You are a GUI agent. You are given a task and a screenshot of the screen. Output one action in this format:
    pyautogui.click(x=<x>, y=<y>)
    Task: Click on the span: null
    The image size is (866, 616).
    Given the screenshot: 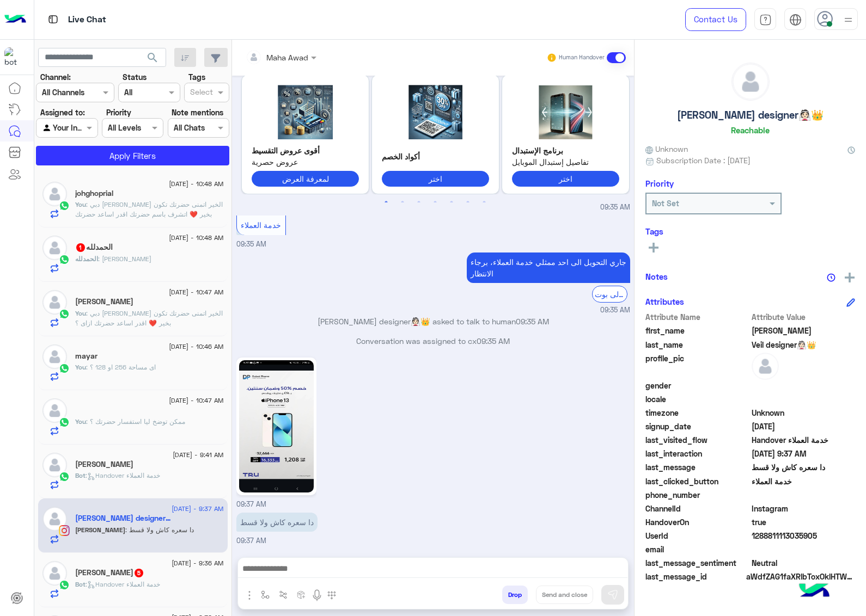 What is the action you would take?
    pyautogui.click(x=803, y=549)
    